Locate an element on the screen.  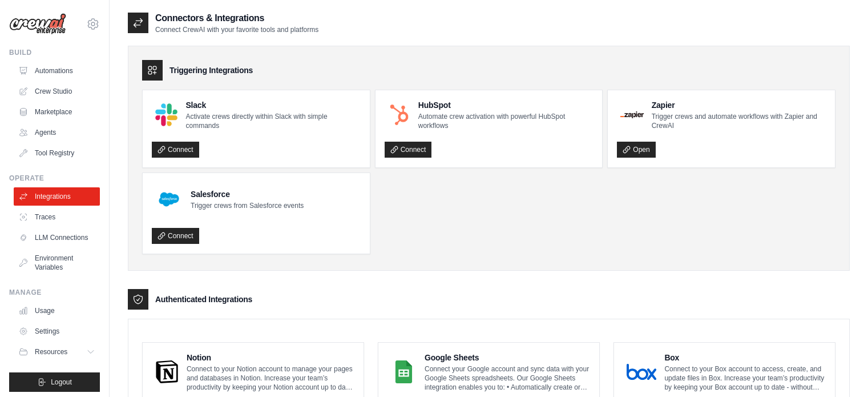
h4: Salesforce is located at coordinates (247, 194).